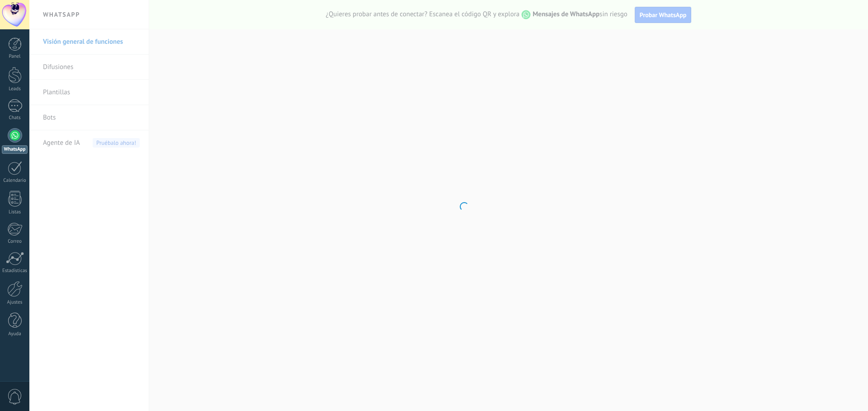 This screenshot has width=868, height=411. I want to click on div: Ajustes, so click(15, 302).